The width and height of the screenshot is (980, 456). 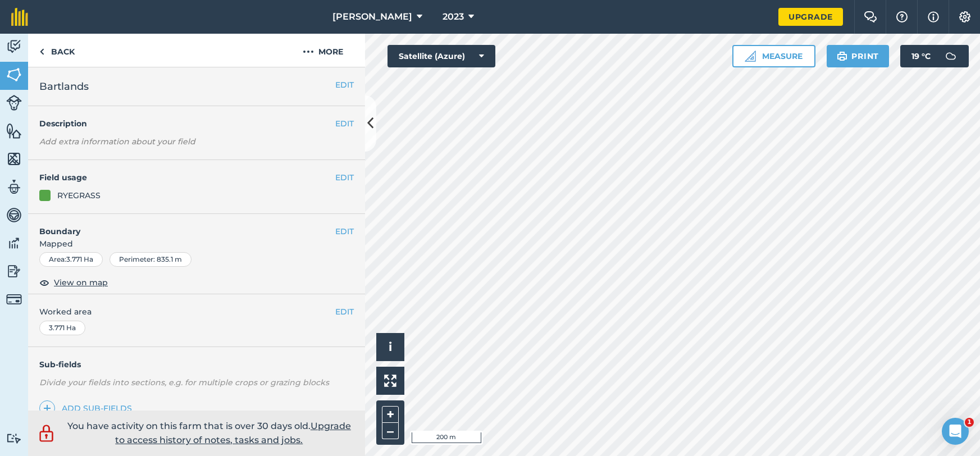 I want to click on span: Bartlands, so click(x=64, y=87).